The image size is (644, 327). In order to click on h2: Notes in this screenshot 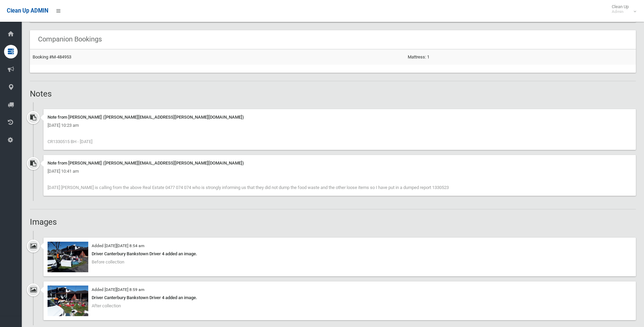, I will do `click(333, 94)`.